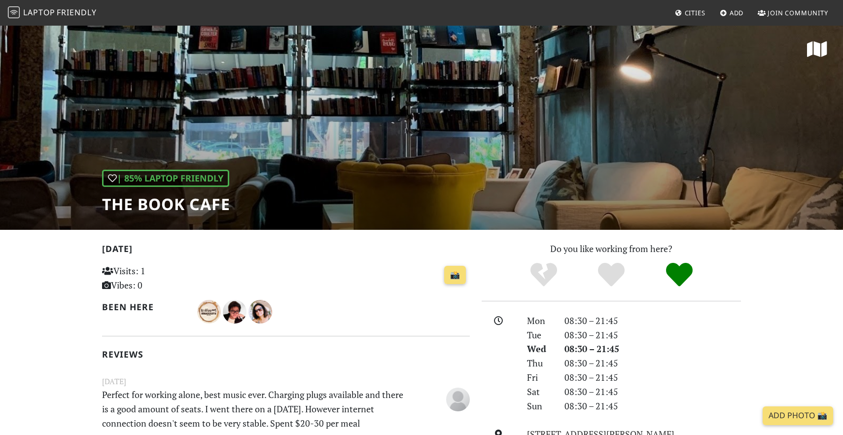  What do you see at coordinates (540, 320) in the screenshot?
I see `div: Mon` at bounding box center [540, 320].